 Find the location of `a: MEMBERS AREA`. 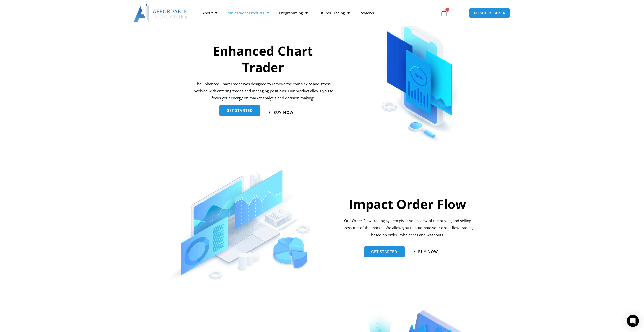

a: MEMBERS AREA is located at coordinates (490, 13).